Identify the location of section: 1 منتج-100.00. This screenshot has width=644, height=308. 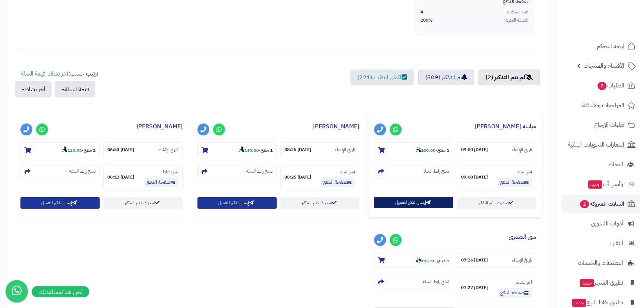
(414, 150).